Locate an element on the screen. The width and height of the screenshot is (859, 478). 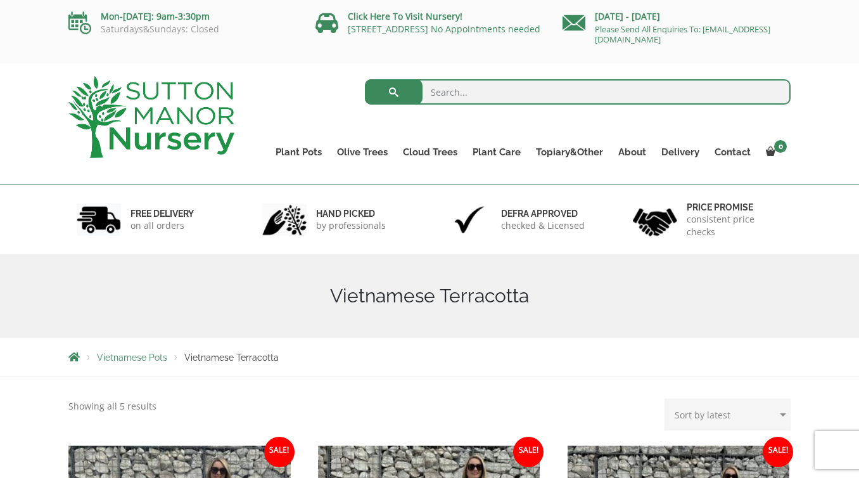
img: 3.jpg is located at coordinates (470, 219).